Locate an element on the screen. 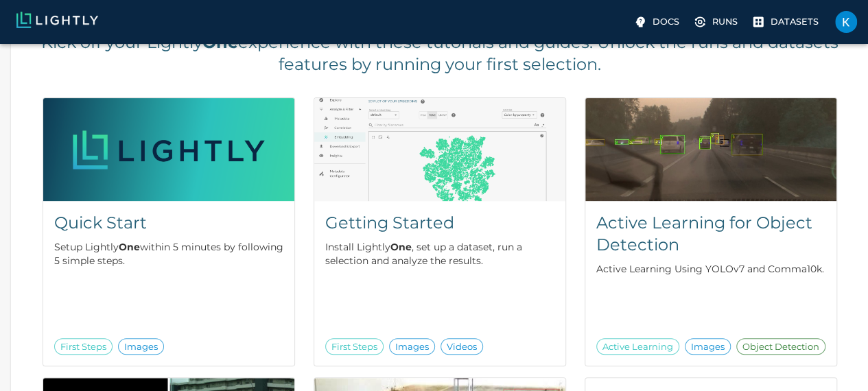  p: Setup Lightly within 5 minutes by following 5 simple steps. is located at coordinates (169, 254).